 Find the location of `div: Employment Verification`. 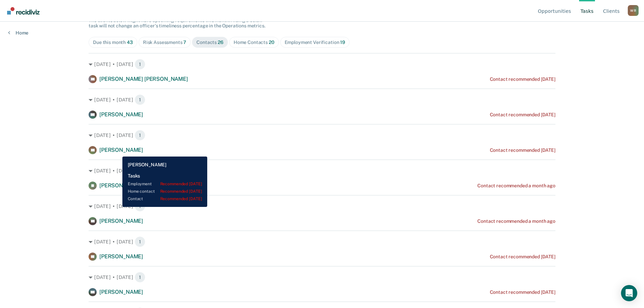

div: Employment Verification is located at coordinates (315, 43).